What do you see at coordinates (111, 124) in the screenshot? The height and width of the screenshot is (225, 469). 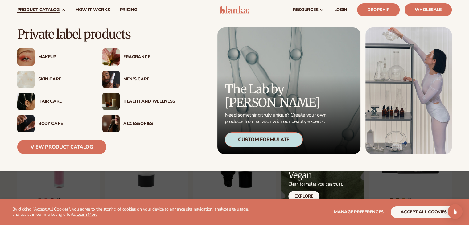 I see `img: Female with makeup brush.` at bounding box center [111, 124].